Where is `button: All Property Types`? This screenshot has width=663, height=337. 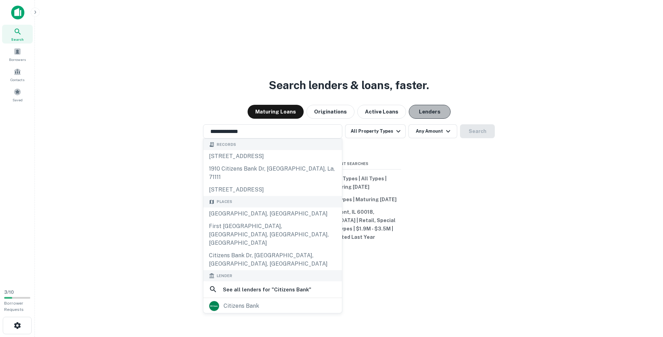 button: All Property Types is located at coordinates (376, 131).